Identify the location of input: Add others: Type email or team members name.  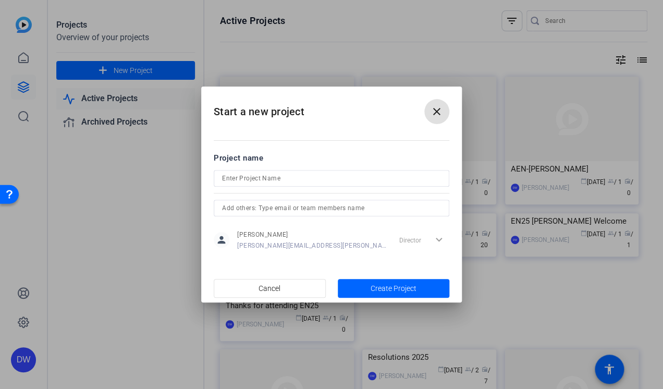
(332, 208).